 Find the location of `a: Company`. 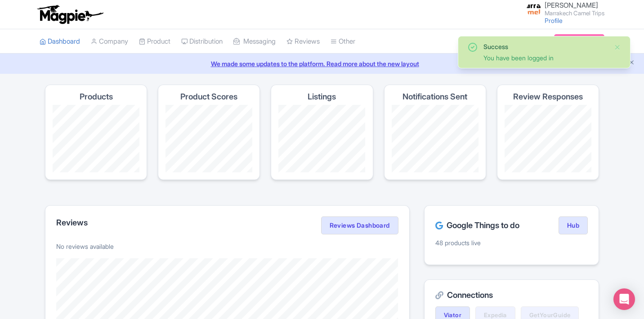

a: Company is located at coordinates (109, 42).